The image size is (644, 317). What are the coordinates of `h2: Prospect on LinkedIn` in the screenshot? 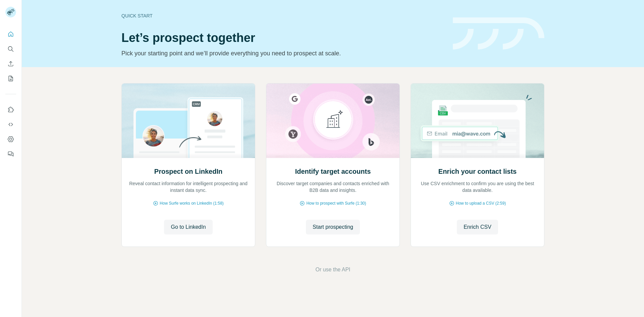 It's located at (188, 171).